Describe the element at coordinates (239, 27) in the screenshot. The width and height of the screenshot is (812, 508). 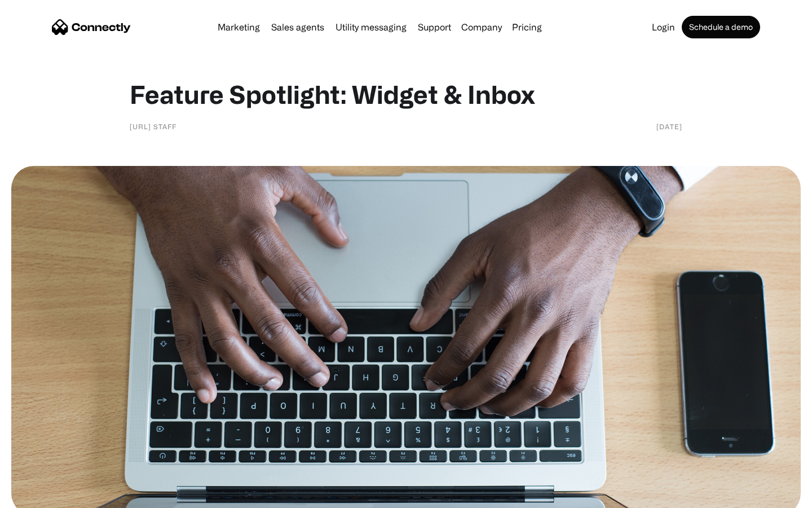
I see `a: Marketing` at that location.